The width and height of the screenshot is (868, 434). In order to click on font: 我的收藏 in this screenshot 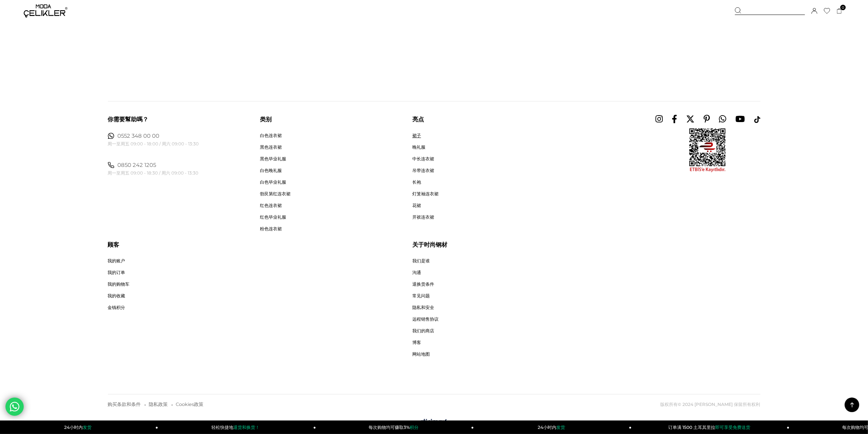, I will do `click(117, 296)`.